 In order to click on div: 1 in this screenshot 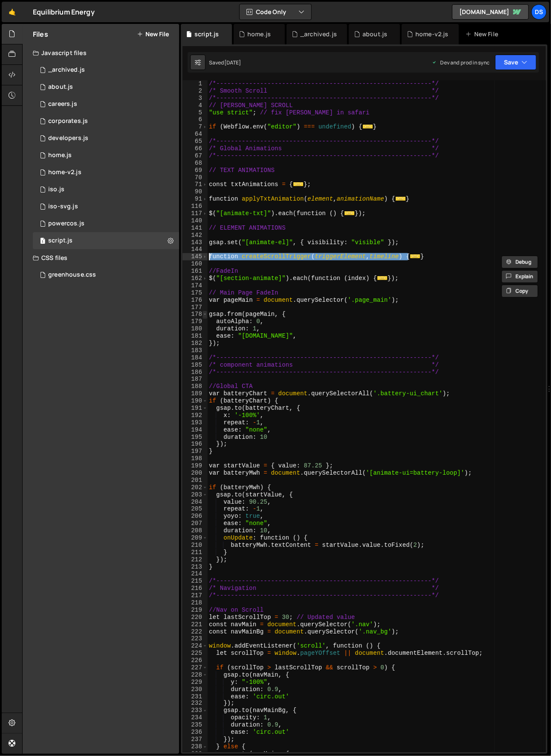, I will do `click(195, 83)`.